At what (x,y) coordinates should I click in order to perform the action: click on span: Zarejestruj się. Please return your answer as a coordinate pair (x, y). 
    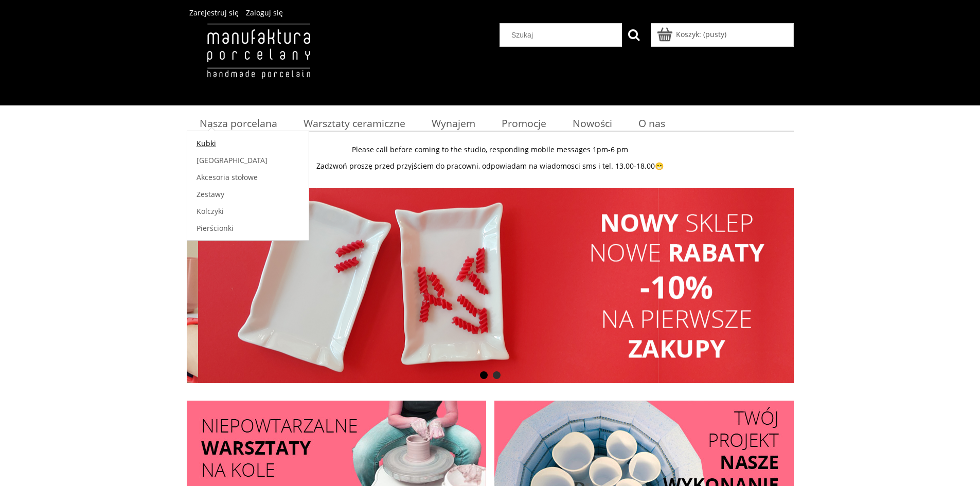
    Looking at the image, I should click on (214, 12).